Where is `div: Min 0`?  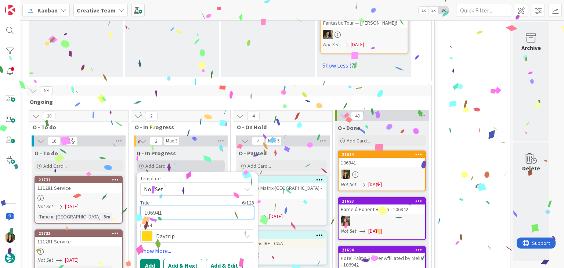 div: Min 0 is located at coordinates (68, 139).